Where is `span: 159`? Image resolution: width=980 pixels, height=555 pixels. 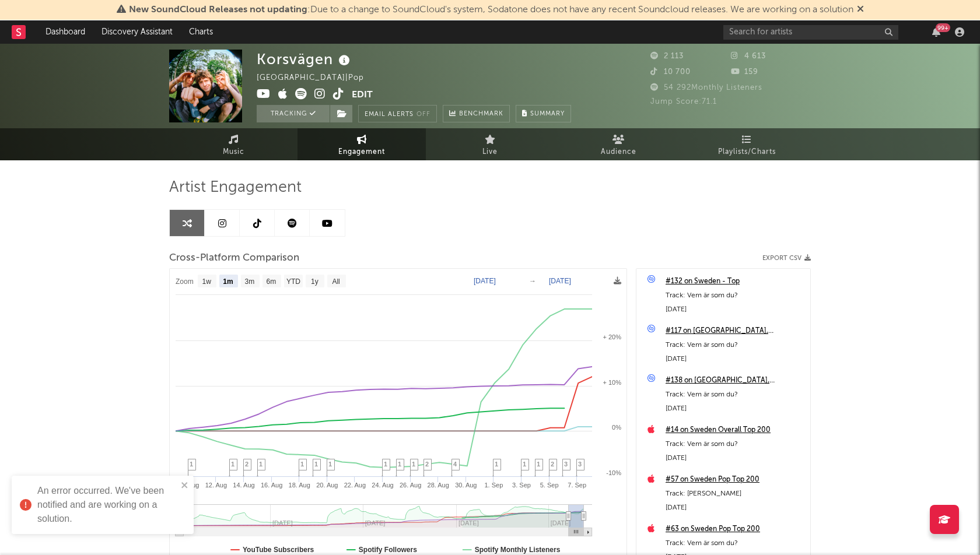 span: 159 is located at coordinates (744, 72).